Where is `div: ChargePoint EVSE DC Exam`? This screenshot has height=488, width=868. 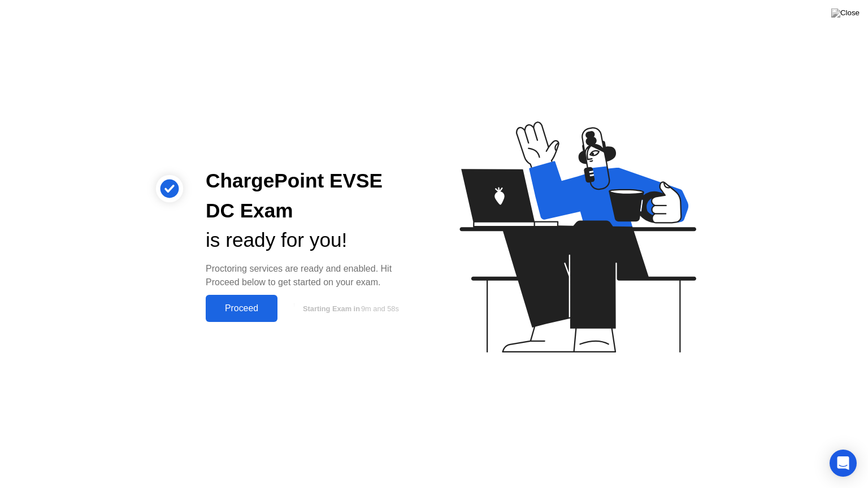
div: ChargePoint EVSE DC Exam is located at coordinates (311, 196).